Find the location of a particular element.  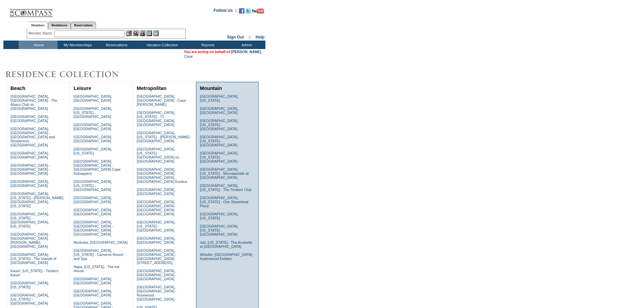

a: Sign Out is located at coordinates (235, 37).